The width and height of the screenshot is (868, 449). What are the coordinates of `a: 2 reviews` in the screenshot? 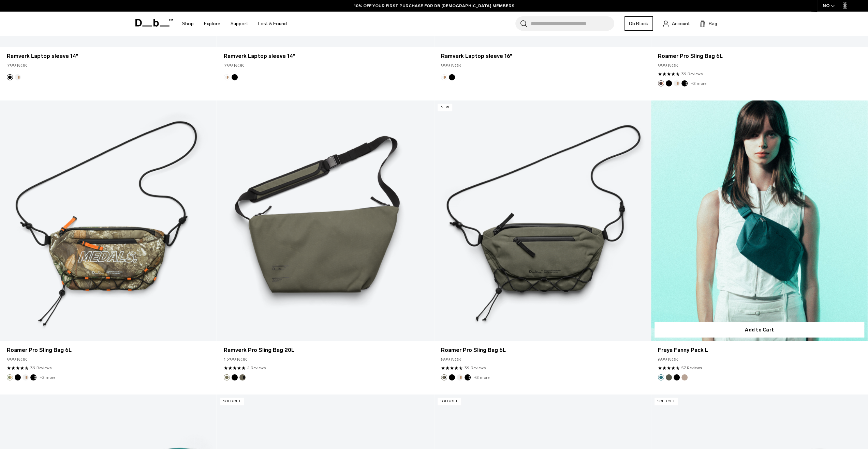 It's located at (256, 368).